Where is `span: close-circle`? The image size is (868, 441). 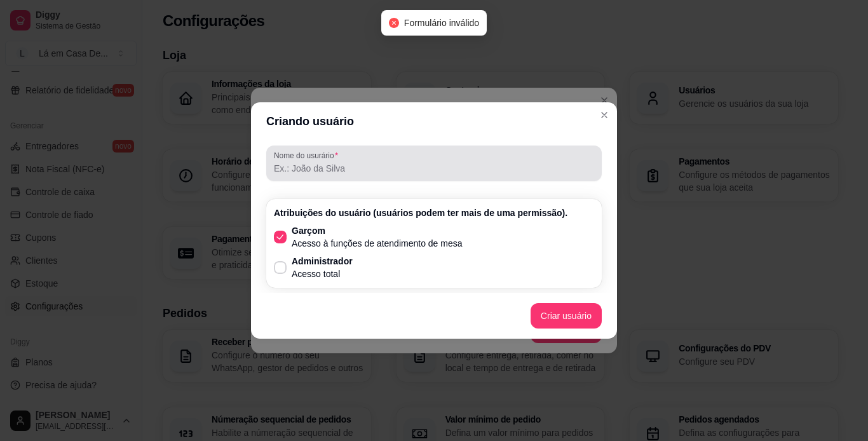
span: close-circle is located at coordinates (394, 23).